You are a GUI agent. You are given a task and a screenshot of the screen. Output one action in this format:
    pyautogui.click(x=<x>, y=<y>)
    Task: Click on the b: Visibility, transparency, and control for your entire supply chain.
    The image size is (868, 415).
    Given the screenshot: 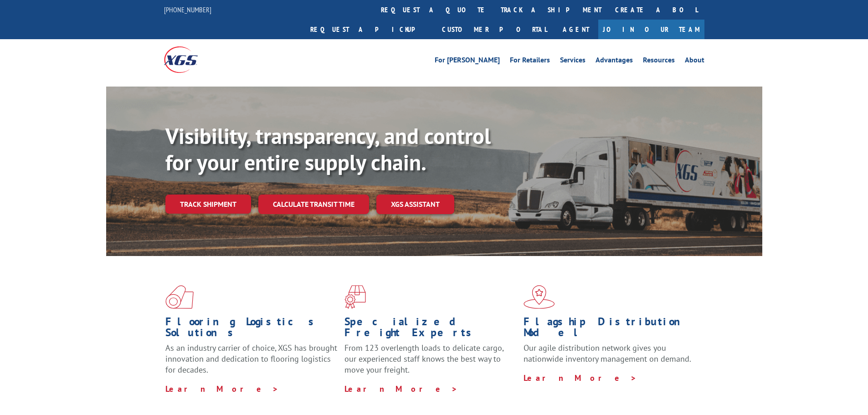 What is the action you would take?
    pyautogui.click(x=328, y=149)
    